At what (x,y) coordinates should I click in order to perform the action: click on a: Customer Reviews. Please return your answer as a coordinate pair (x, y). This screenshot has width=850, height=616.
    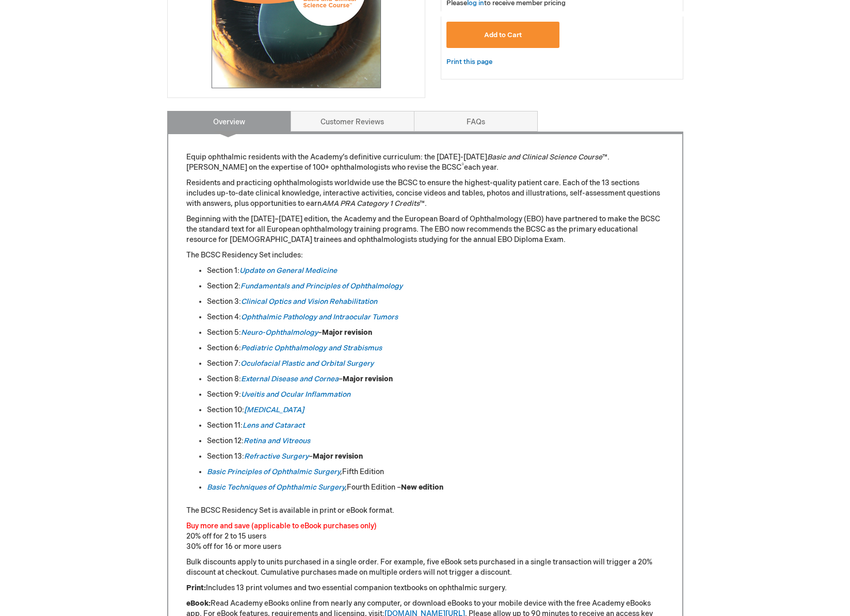
    Looking at the image, I should click on (352, 121).